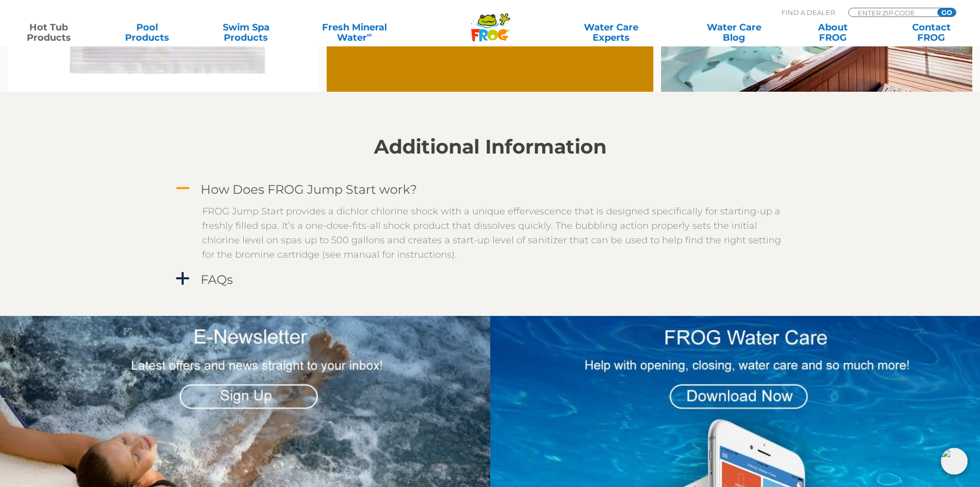 The width and height of the screenshot is (980, 487). Describe the element at coordinates (147, 32) in the screenshot. I see `a: PoolProducts` at that location.